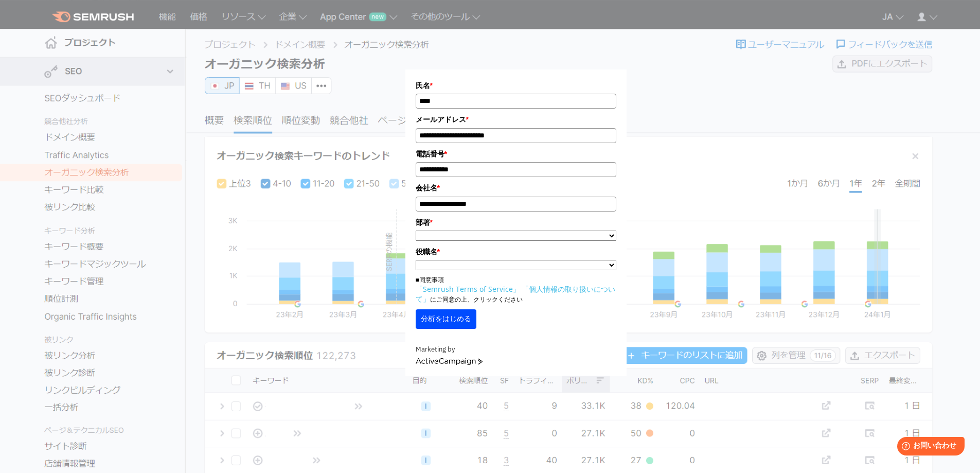  What do you see at coordinates (516, 86) in the screenshot?
I see `label: 氏名` at bounding box center [516, 86].